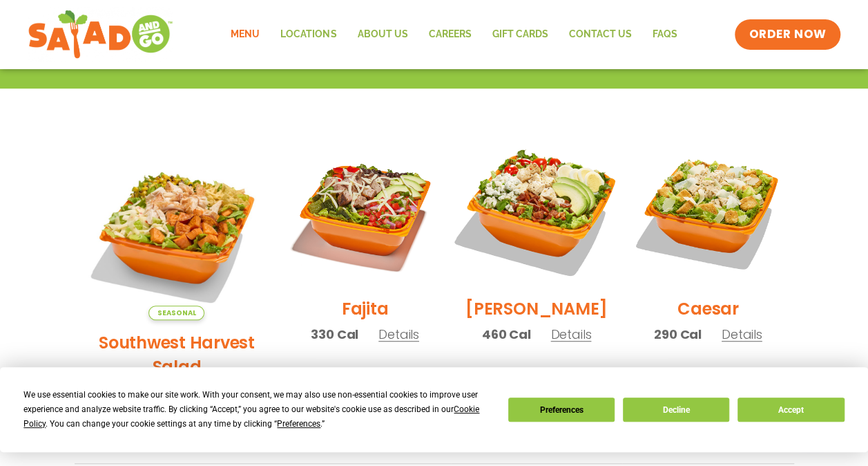 The image size is (868, 466). I want to click on span: 290 Cal, so click(678, 334).